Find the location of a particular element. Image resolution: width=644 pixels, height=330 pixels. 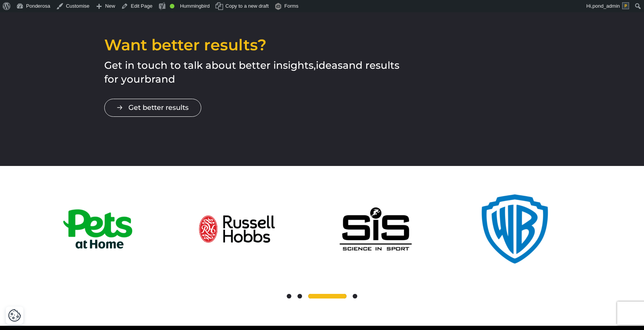

img: russell-hobbs-seeklogo is located at coordinates (237, 228).